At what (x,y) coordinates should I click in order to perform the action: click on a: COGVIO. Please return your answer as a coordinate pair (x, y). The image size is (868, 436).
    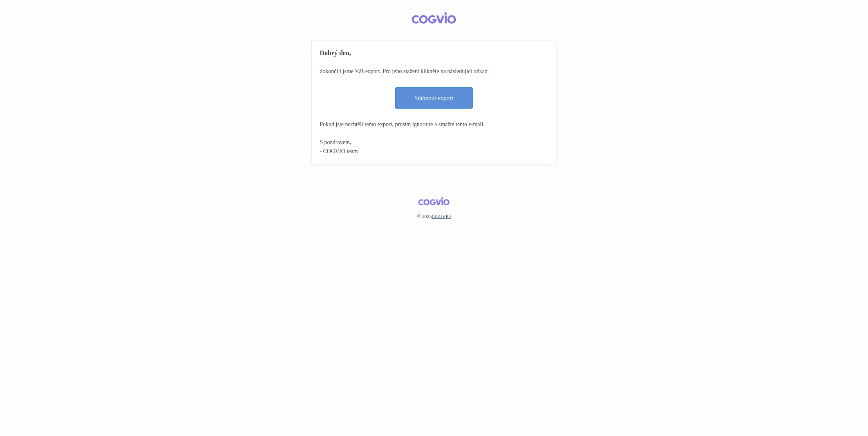
    Looking at the image, I should click on (441, 216).